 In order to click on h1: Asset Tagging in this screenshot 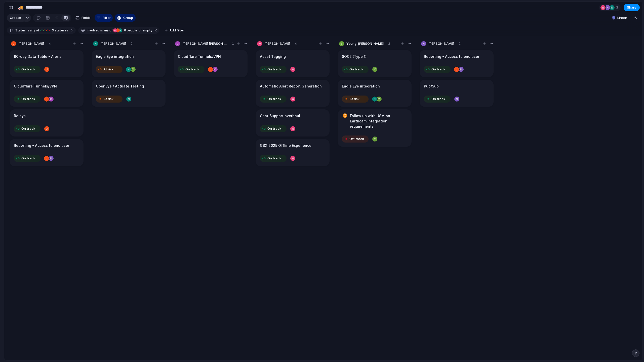, I will do `click(273, 56)`.